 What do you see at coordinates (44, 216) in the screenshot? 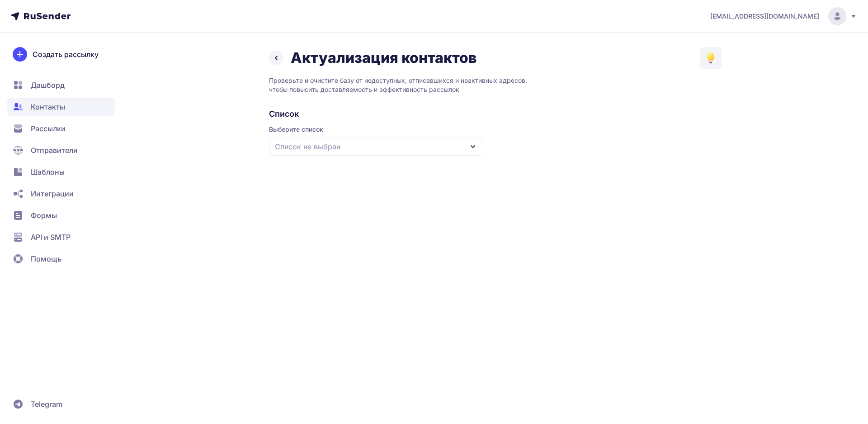
I see `span: Формы` at bounding box center [44, 216].